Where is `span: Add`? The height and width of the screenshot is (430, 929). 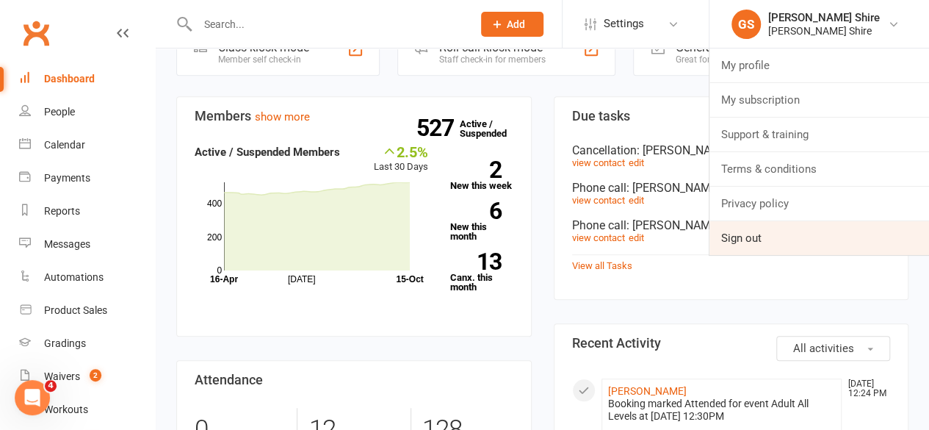 span: Add is located at coordinates (515, 24).